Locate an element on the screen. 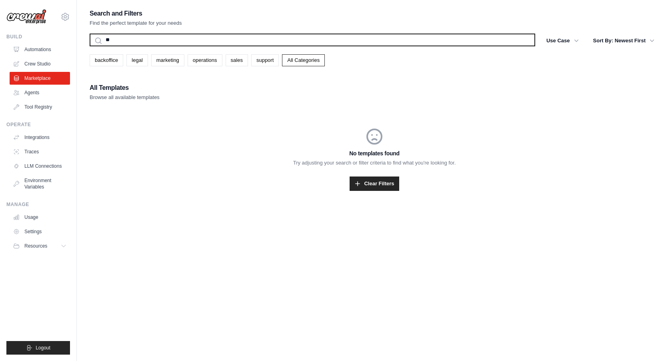 Image resolution: width=672 pixels, height=361 pixels. a: Automations is located at coordinates (40, 50).